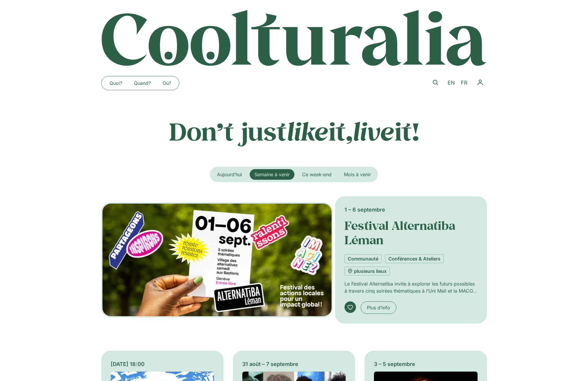 The width and height of the screenshot is (588, 381). What do you see at coordinates (415, 259) in the screenshot?
I see `a: Conférences & Ateliers` at bounding box center [415, 259].